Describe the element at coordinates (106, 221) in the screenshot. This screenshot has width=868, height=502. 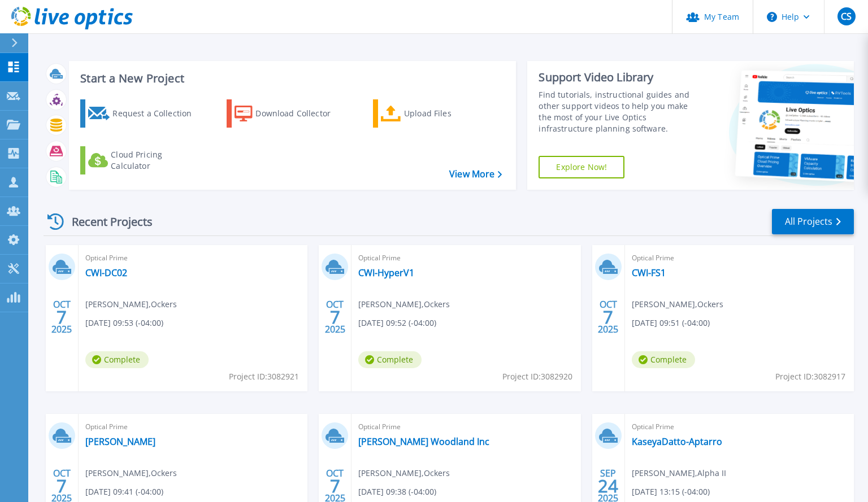
I see `div: Recent Projects` at that location.